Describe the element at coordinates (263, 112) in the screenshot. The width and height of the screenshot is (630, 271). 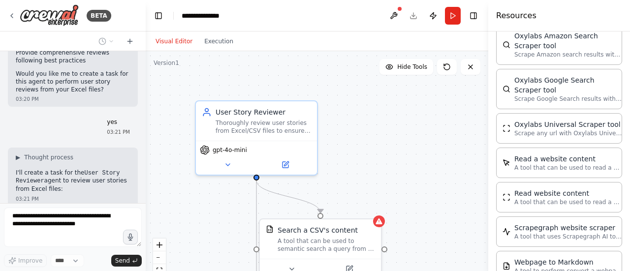
I see `div: User Story Reviewer` at that location.